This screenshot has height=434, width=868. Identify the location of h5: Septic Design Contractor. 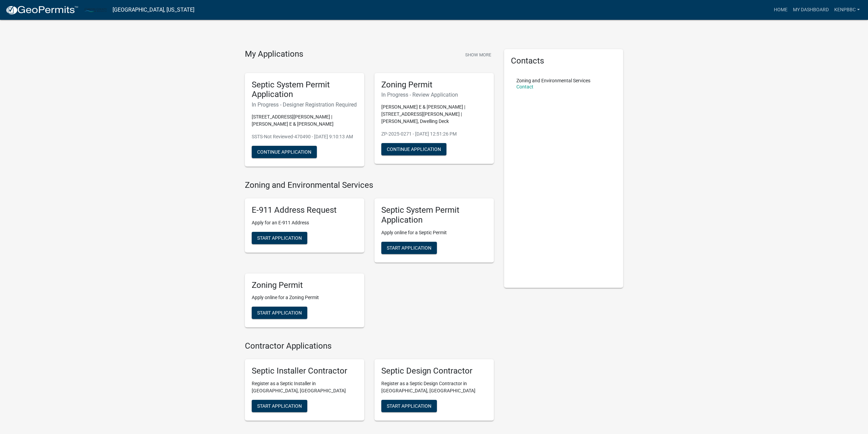
(434, 371).